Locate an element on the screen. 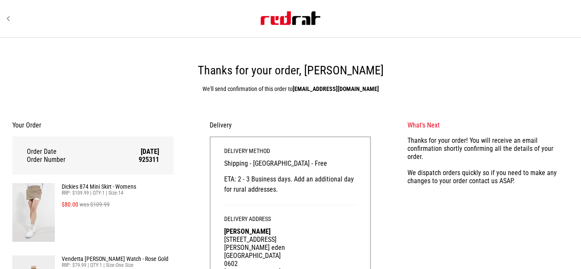 The image size is (581, 269). h2: Your Order is located at coordinates (93, 125).